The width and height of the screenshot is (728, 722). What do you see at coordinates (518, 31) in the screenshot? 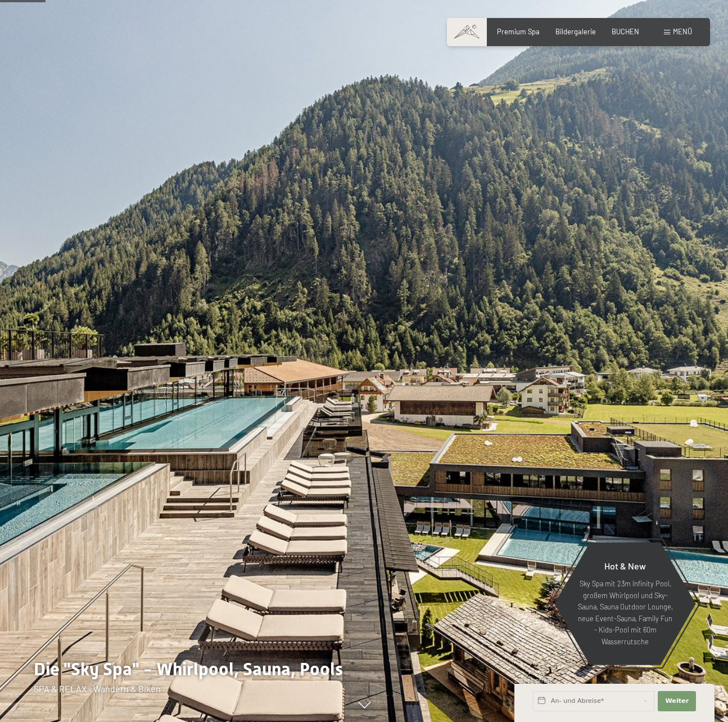
I see `a: Premium Spa` at bounding box center [518, 31].